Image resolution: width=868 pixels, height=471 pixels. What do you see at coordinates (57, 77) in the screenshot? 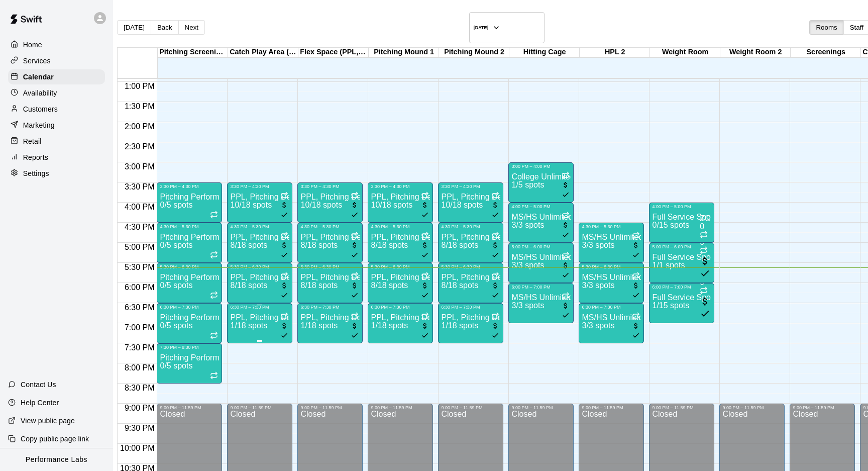
I see `a: Calendar` at bounding box center [57, 77].